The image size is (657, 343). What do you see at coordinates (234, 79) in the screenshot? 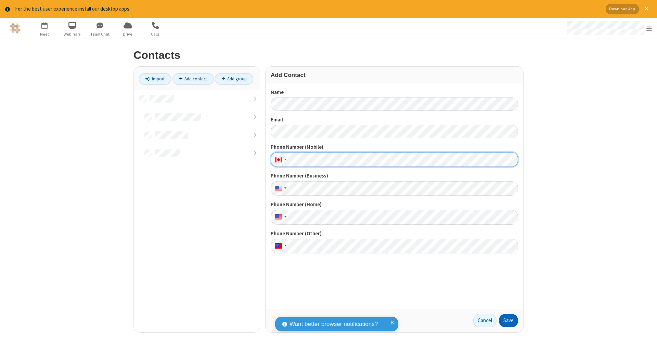
I see `a: Add group` at bounding box center [234, 79].